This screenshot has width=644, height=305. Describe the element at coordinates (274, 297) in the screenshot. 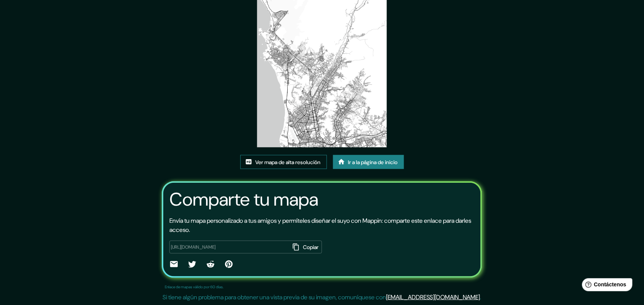

I see `font: Si tiene algún problema para obtener una vista previa de su imagen, comuníquese con` at that location.